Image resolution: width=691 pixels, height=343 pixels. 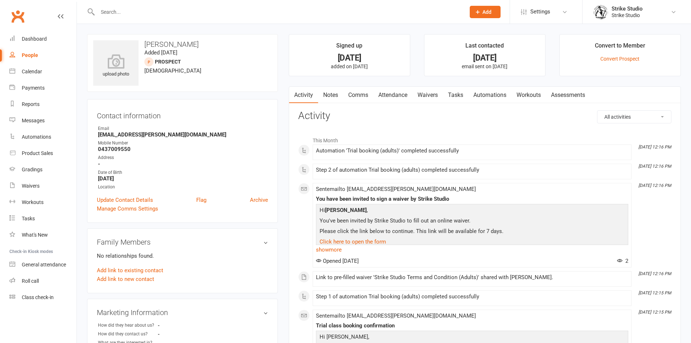 What do you see at coordinates (472, 249) in the screenshot?
I see `a: show more` at bounding box center [472, 249].